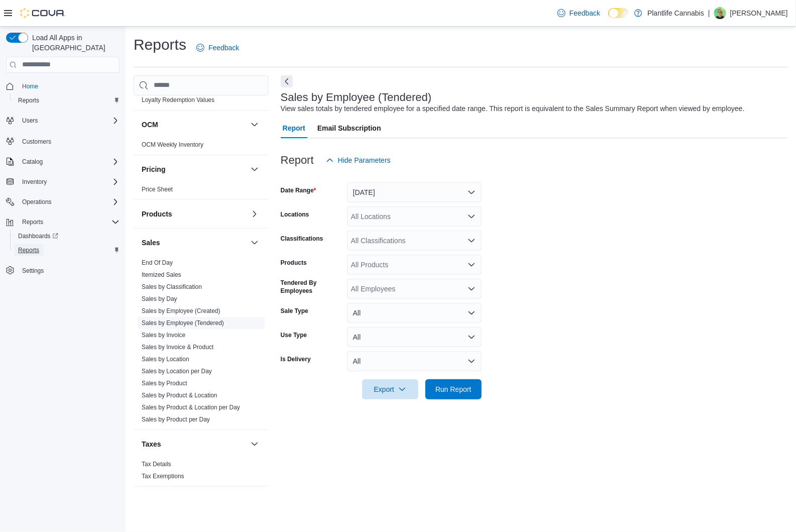 Image resolution: width=796 pixels, height=532 pixels. I want to click on a: Sales by Invoice, so click(164, 335).